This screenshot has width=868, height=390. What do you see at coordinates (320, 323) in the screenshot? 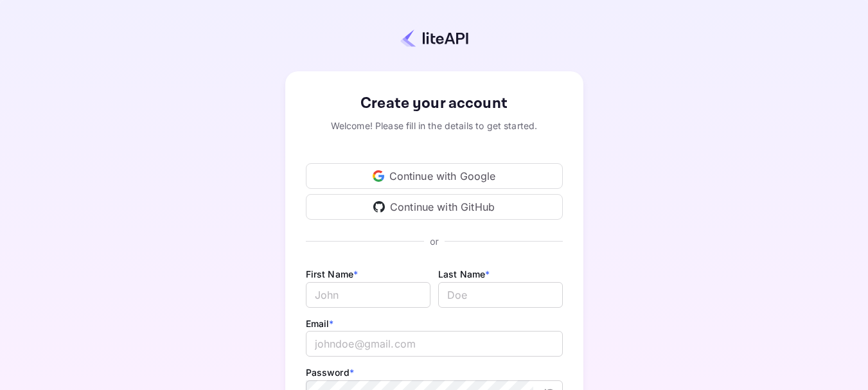
I see `label: Email` at bounding box center [320, 323].